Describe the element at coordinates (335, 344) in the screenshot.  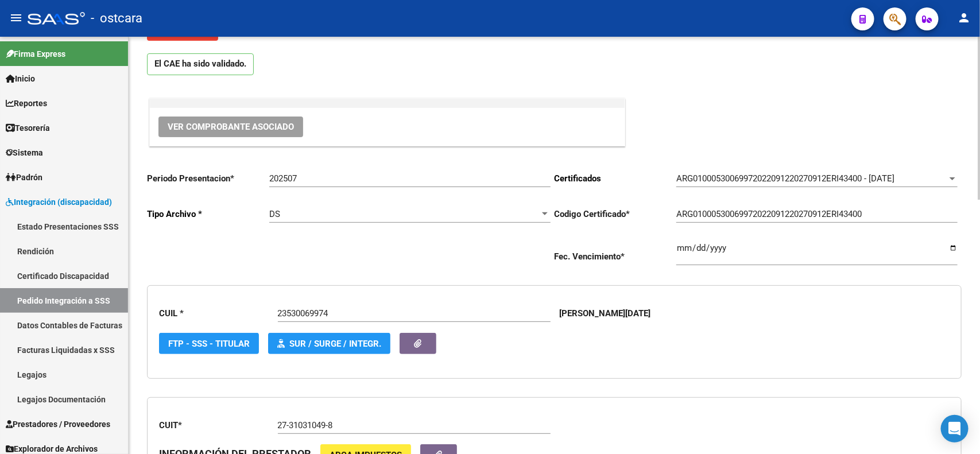
I see `span: SUR / SURGE / INTEGR.` at that location.